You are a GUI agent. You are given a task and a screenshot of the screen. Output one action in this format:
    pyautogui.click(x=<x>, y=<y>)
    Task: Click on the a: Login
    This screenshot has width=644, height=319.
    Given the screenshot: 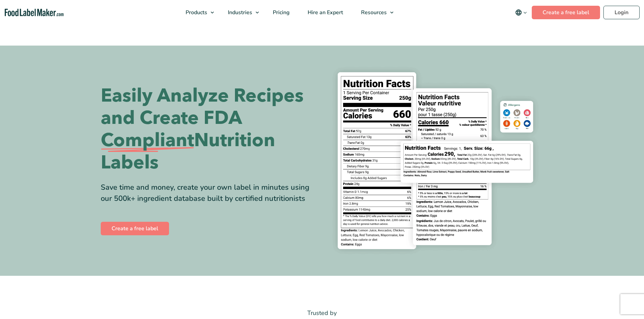 What is the action you would take?
    pyautogui.click(x=621, y=12)
    